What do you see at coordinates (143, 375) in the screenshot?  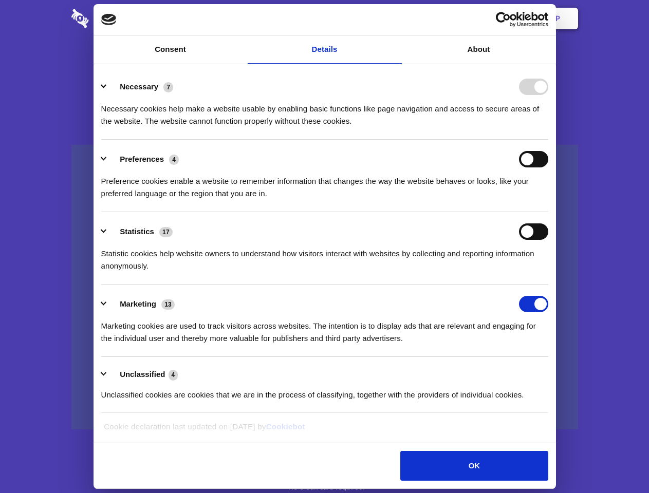 I see `button: Unclassified (4)` at bounding box center [143, 375].